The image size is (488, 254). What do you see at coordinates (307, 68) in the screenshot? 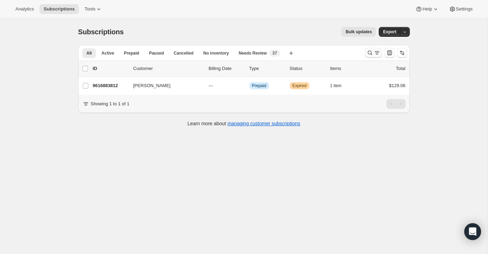
I see `p: Status` at bounding box center [307, 68].